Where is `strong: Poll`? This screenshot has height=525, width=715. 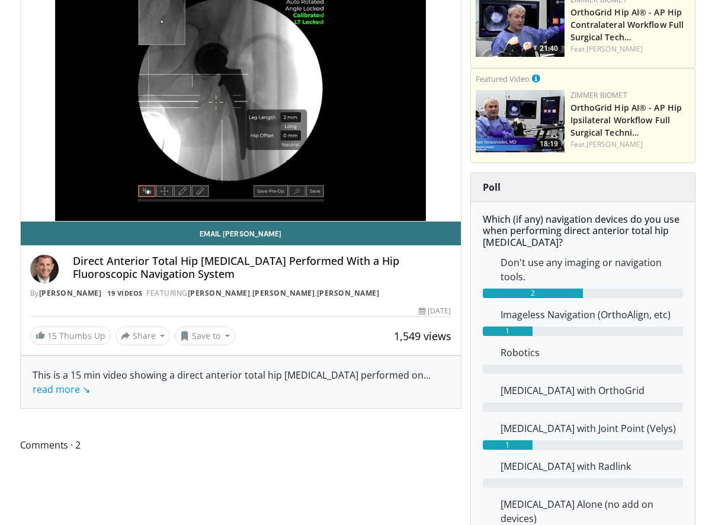 strong: Poll is located at coordinates (492, 187).